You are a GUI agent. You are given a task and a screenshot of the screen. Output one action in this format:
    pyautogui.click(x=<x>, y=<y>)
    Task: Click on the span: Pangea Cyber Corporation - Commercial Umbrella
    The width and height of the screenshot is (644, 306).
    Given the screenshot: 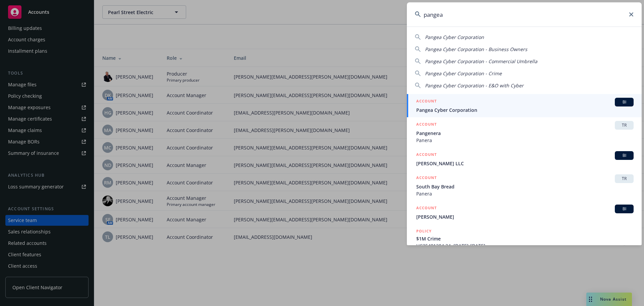 What is the action you would take?
    pyautogui.click(x=481, y=61)
    